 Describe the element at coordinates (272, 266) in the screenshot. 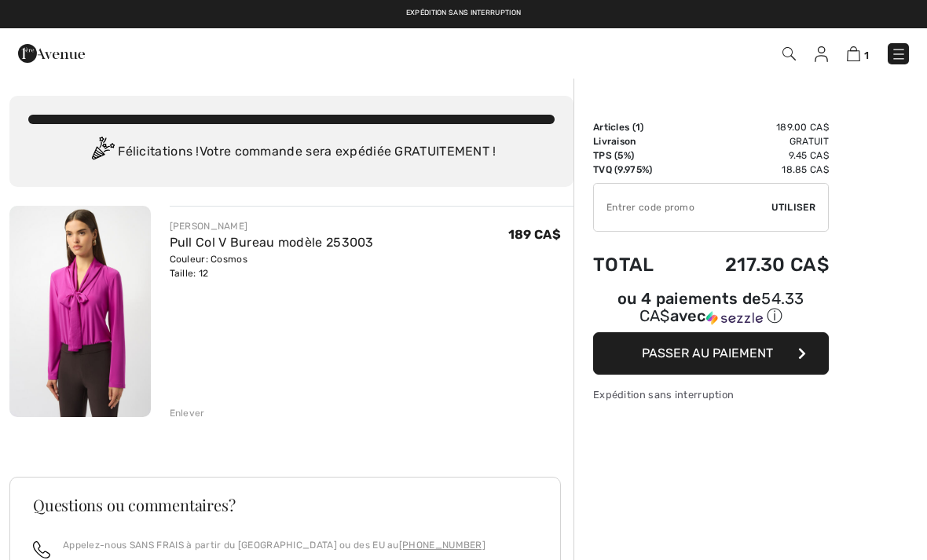

I see `div: Couleur: Cosmos Taille: 12` at that location.